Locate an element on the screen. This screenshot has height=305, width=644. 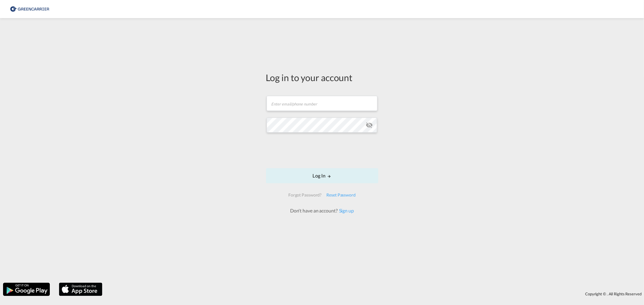
div: Log in to your account is located at coordinates (322, 77).